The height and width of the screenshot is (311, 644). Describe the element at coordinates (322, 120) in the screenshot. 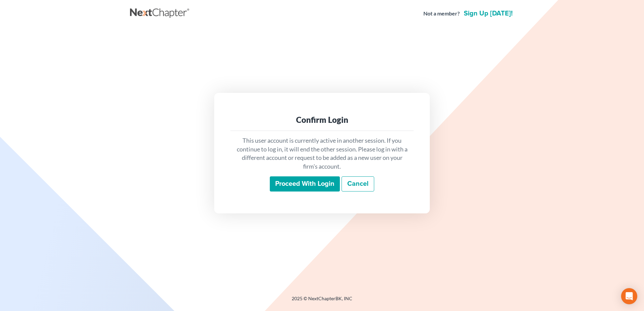

I see `div: Confirm Login` at that location.